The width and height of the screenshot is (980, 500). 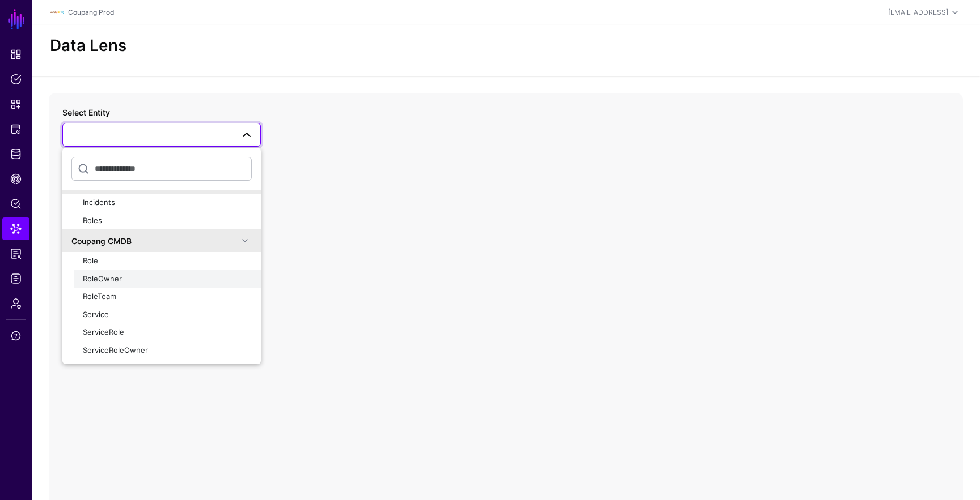 What do you see at coordinates (103, 332) in the screenshot?
I see `span: ServiceRole` at bounding box center [103, 332].